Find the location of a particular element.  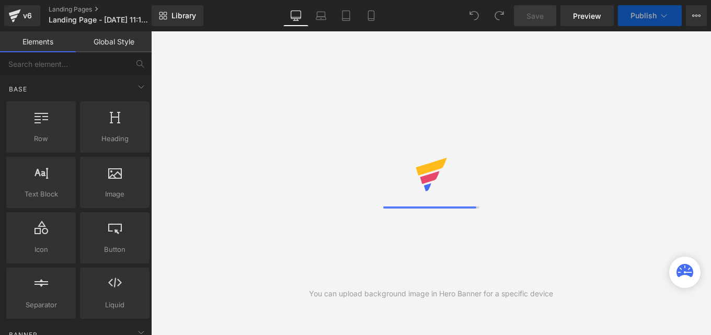

button: Redo is located at coordinates (499, 16).